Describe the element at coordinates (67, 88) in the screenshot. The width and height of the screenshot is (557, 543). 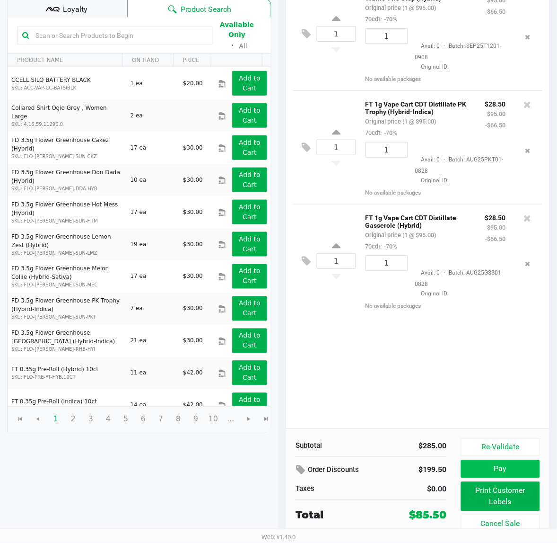
I see `p: SKU: ACC-VAP-CC-BATSIBLK` at that location.